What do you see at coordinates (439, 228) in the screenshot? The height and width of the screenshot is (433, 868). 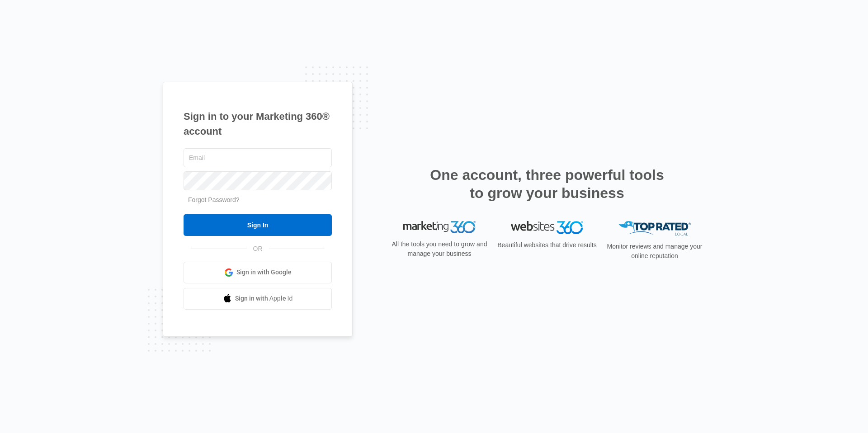 I see `img: Marketing 360` at bounding box center [439, 228].